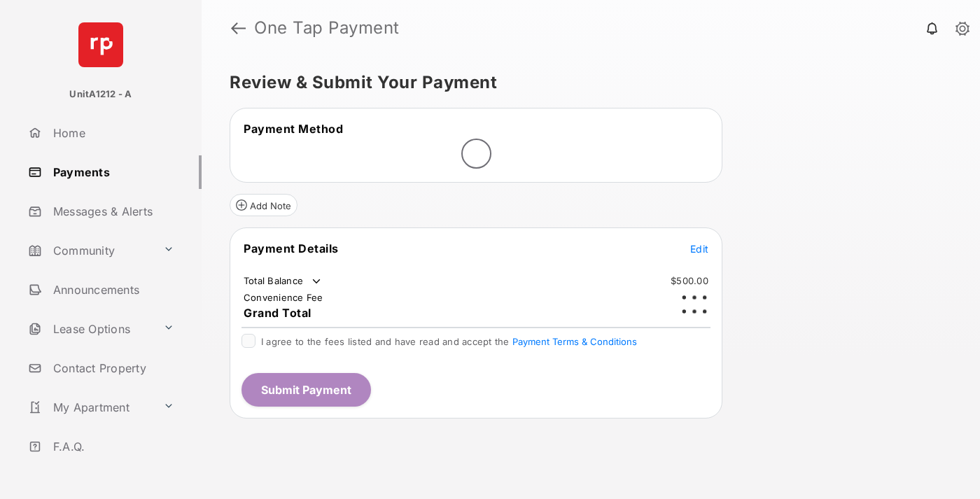 Image resolution: width=980 pixels, height=499 pixels. Describe the element at coordinates (112, 133) in the screenshot. I see `a: Home` at that location.